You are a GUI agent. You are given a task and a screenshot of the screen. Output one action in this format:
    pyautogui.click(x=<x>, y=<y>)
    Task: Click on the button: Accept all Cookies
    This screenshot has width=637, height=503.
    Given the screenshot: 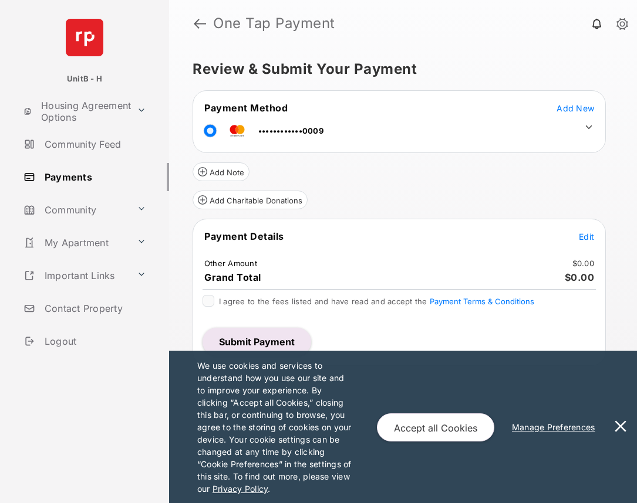 What is the action you would take?
    pyautogui.click(x=435, y=428)
    